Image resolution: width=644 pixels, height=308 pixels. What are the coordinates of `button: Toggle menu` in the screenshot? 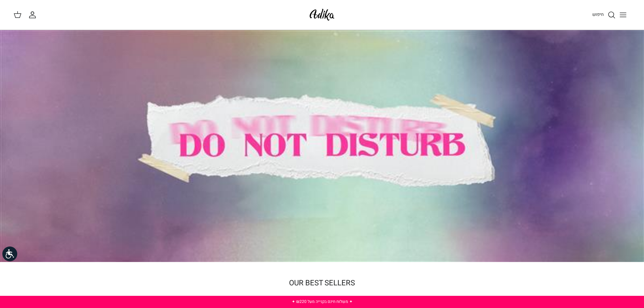 It's located at (623, 15).